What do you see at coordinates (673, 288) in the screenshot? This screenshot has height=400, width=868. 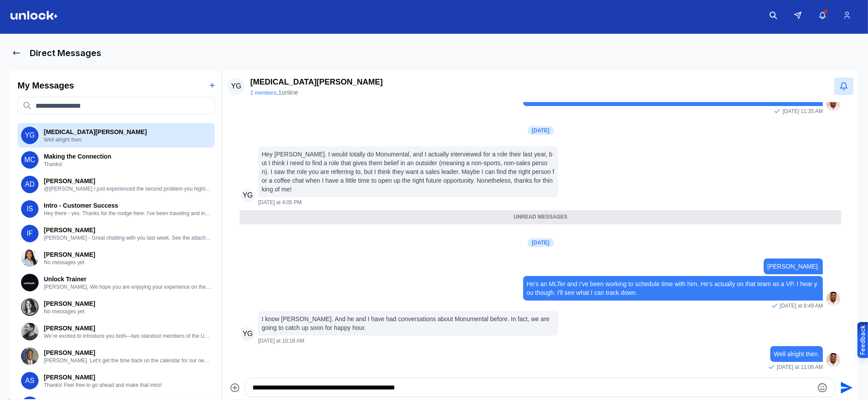 I see `p: He's an MLTer and I've been working to schedule time with him. He's actually on that team as a VP...` at bounding box center [673, 288].